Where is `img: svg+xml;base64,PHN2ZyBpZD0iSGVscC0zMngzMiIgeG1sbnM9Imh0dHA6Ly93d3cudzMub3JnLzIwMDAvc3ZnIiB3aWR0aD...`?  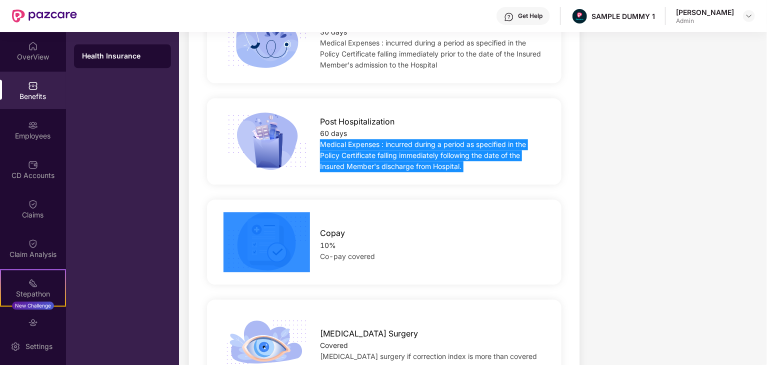
img: svg+xml;base64,PHN2ZyBpZD0iSGVscC0zMngzMiIgeG1sbnM9Imh0dHA6Ly93d3cudzMub3JnLzIwMDAvc3ZnIiB3aWR0aD... is located at coordinates (509, 17).